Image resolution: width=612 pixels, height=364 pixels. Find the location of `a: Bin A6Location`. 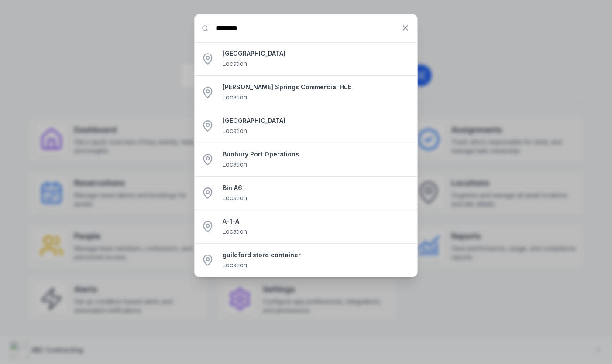

a: Bin A6Location is located at coordinates (317, 194).